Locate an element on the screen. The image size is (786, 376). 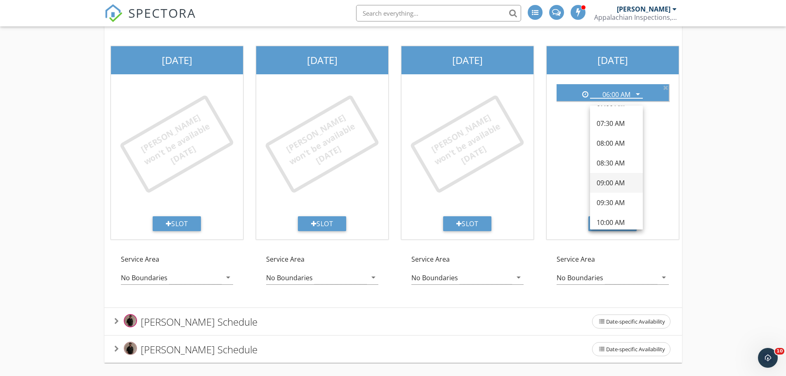
img: appinspections7.jpg is located at coordinates (130, 348).